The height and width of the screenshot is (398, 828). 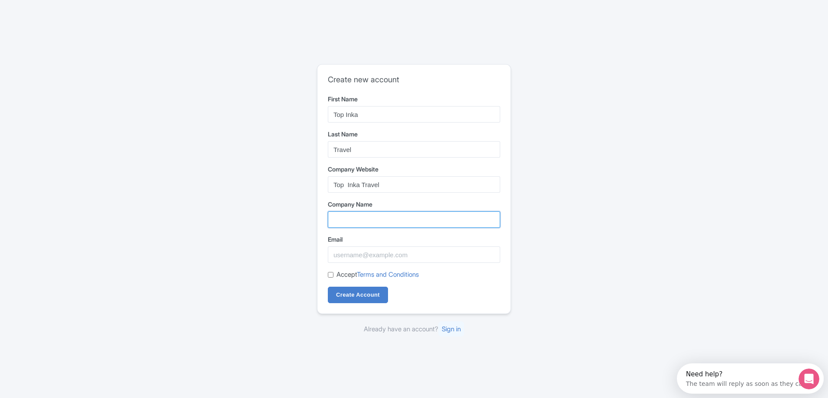 I want to click on label: Email, so click(x=414, y=239).